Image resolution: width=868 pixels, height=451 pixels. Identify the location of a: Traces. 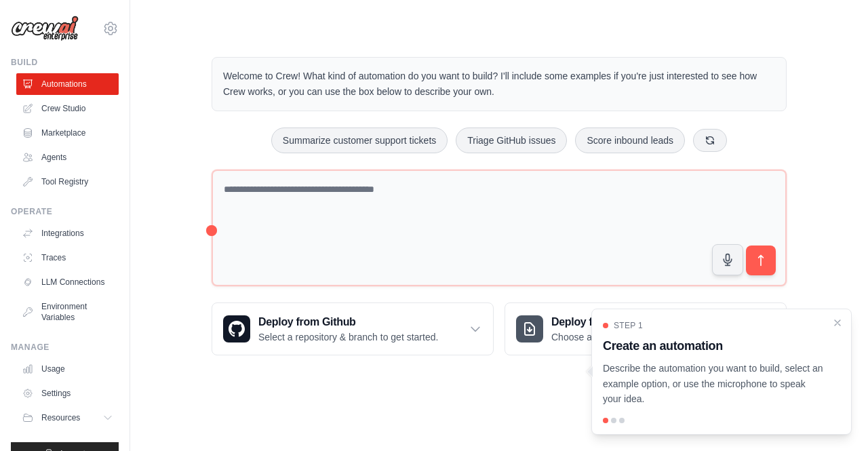
(67, 258).